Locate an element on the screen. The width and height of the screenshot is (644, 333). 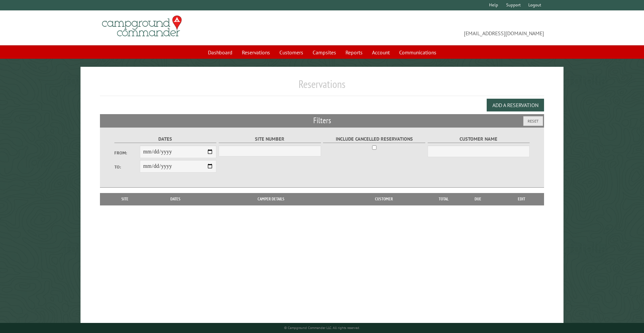
th: Due is located at coordinates (478, 199).